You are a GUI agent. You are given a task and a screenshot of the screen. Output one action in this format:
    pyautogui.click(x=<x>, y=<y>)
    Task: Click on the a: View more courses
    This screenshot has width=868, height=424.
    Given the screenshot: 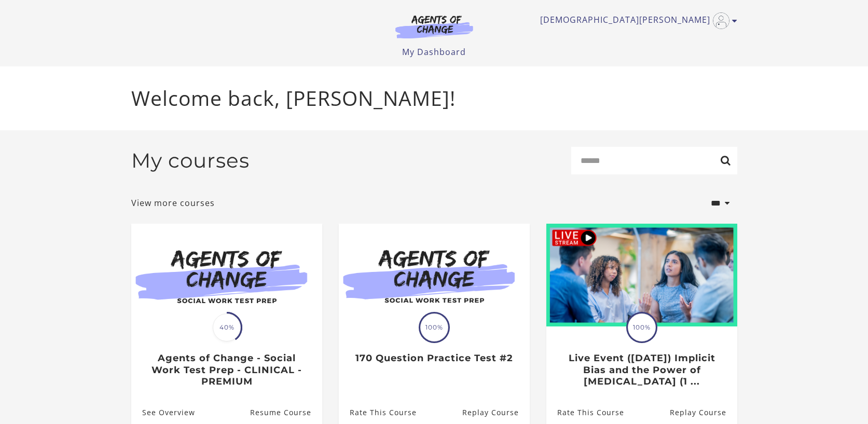 What is the action you would take?
    pyautogui.click(x=173, y=203)
    